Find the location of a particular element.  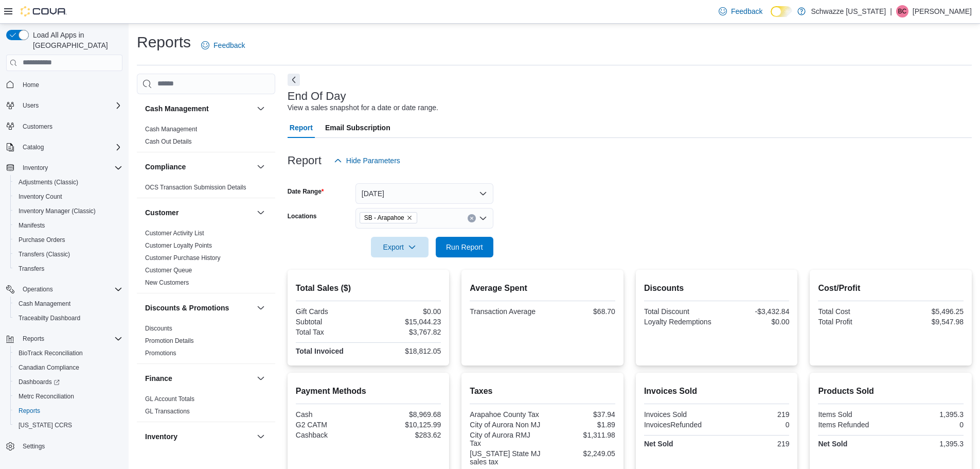

div: $10,125.99 is located at coordinates (406, 424).